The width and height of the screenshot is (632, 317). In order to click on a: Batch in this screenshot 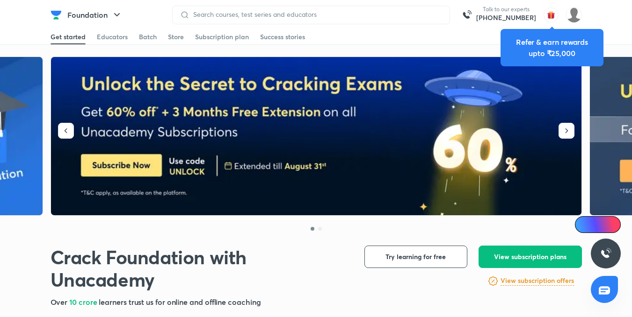, I will do `click(148, 37)`.